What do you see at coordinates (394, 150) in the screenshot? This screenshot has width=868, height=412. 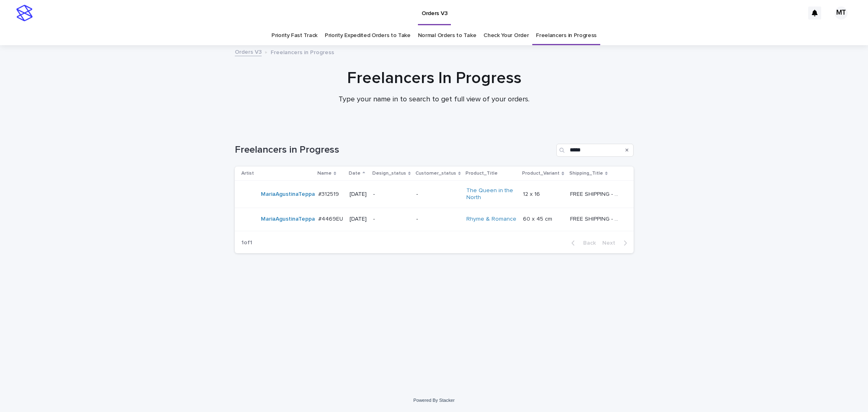 I see `h1: Freelancers in Progress` at bounding box center [394, 150].